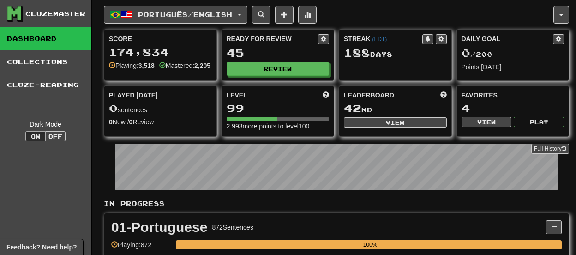  What do you see at coordinates (395, 53) in the screenshot?
I see `div: Day s` at bounding box center [395, 53].